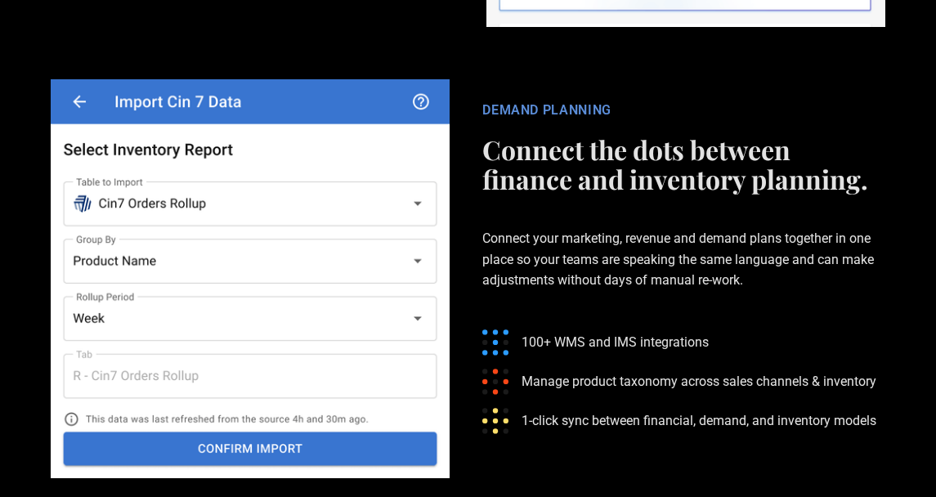  I want to click on p: Connect your marketing, revenue and demand plans together in one place so your teams are speaking..., so click(683, 259).